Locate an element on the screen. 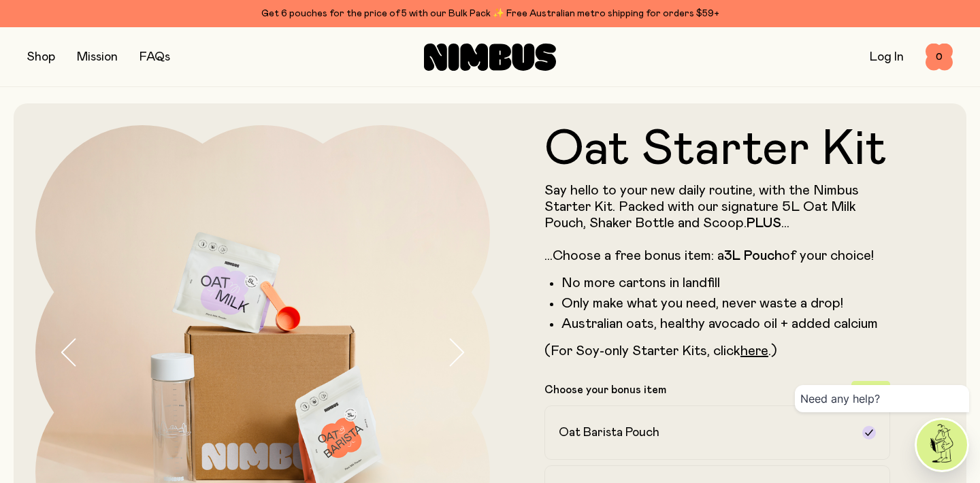 The image size is (980, 483). div: Get 6 pouches for the price of 5 with our Bulk Pack ✨ Free Australian metro shipping for orders $59+ is located at coordinates (490, 14).